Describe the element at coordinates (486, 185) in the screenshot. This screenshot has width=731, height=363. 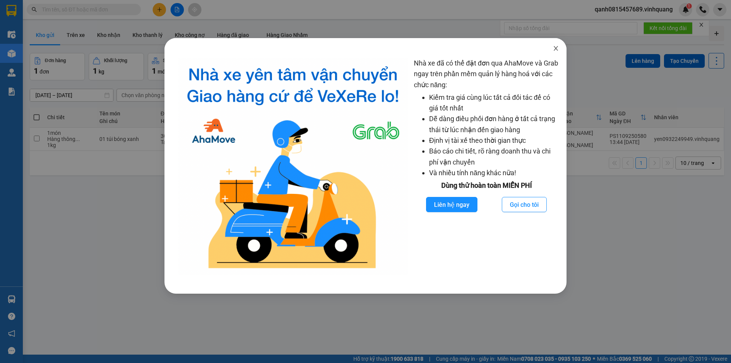
I see `div: Dùng thử hoàn toàn MIỄN PHÍ` at that location.